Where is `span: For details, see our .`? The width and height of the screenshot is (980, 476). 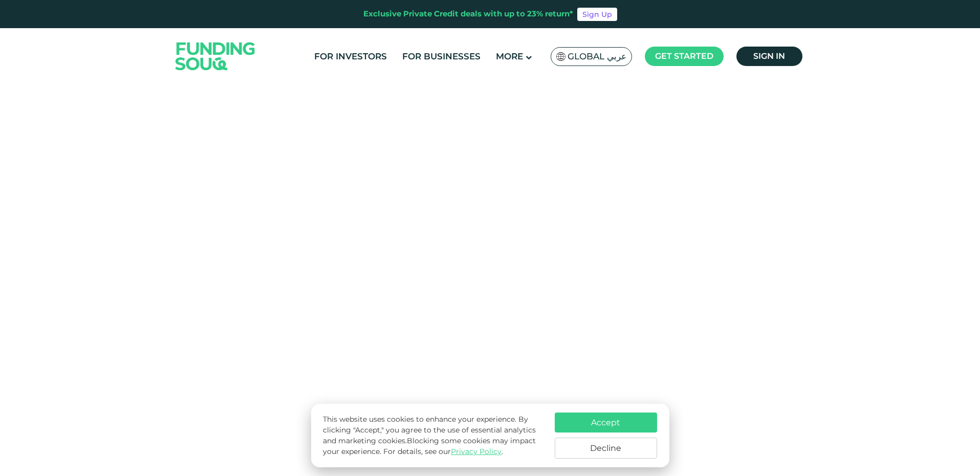 span: For details, see our . is located at coordinates (443, 451).